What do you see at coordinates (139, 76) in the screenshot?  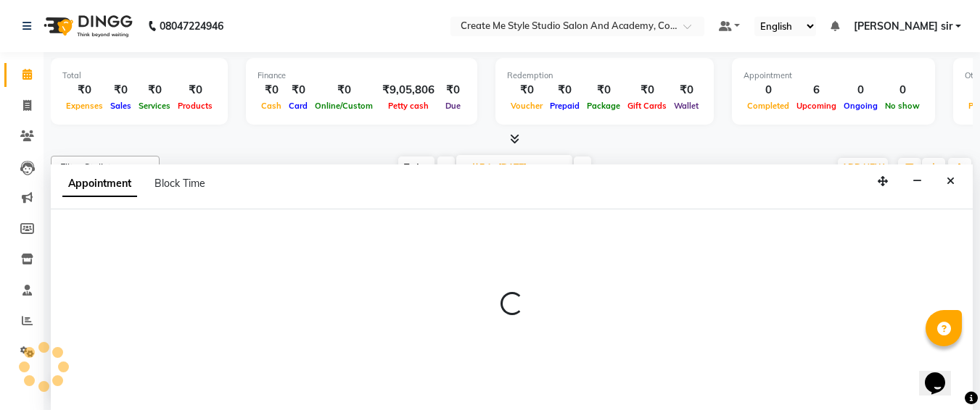 I see `div: Total` at bounding box center [139, 76].